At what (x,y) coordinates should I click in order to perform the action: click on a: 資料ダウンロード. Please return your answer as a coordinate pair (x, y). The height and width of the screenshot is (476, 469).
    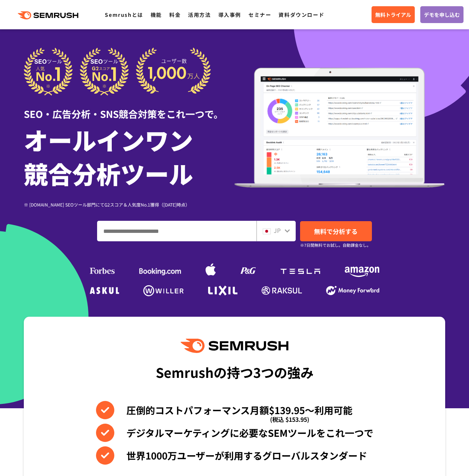
    Looking at the image, I should click on (302, 15).